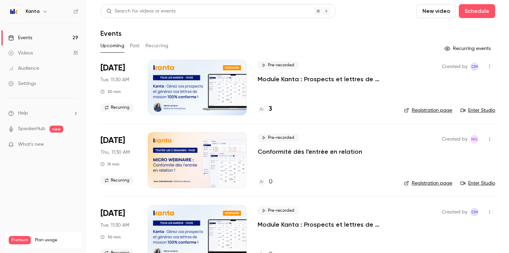 The height and width of the screenshot is (253, 509). I want to click on p: Conformité dès l'entrée en relation, so click(310, 151).